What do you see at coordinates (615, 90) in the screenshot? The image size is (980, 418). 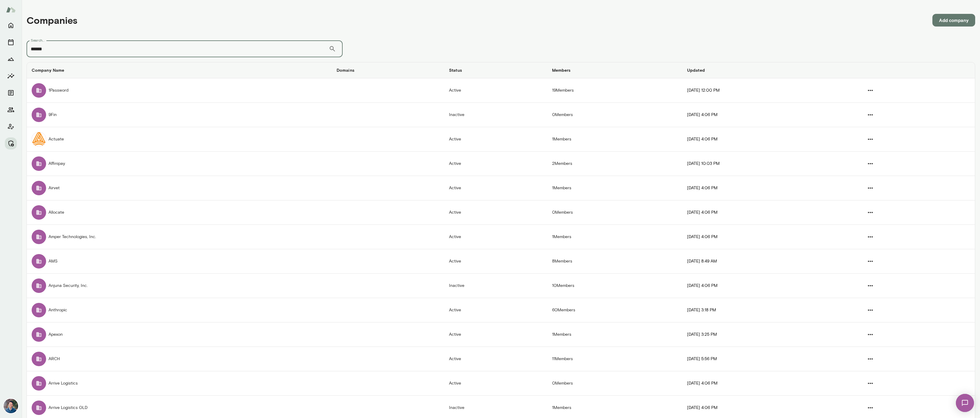 I see `td: 19 Members` at bounding box center [615, 90].